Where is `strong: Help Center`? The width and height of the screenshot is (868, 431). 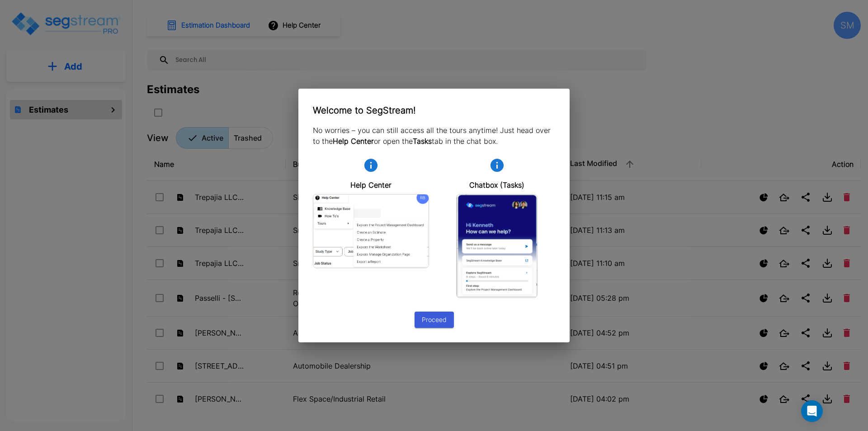 strong: Help Center is located at coordinates (353, 141).